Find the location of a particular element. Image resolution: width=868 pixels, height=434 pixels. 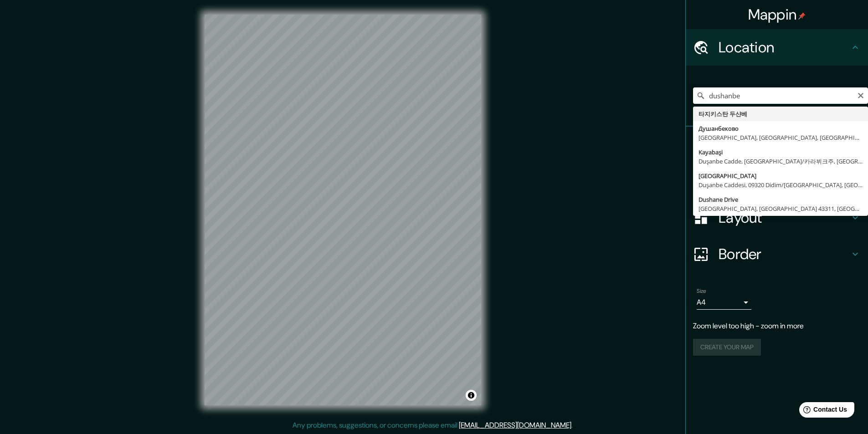

div: A4 is located at coordinates (724, 302).